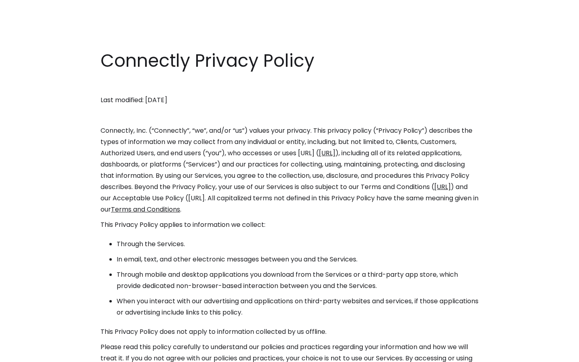 This screenshot has height=362, width=579. Describe the element at coordinates (298, 244) in the screenshot. I see `li: Through the Services.` at that location.